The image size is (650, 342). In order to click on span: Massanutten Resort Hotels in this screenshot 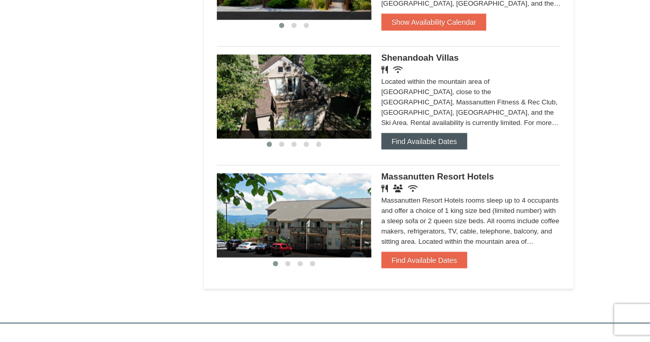, I will do `click(437, 176)`.